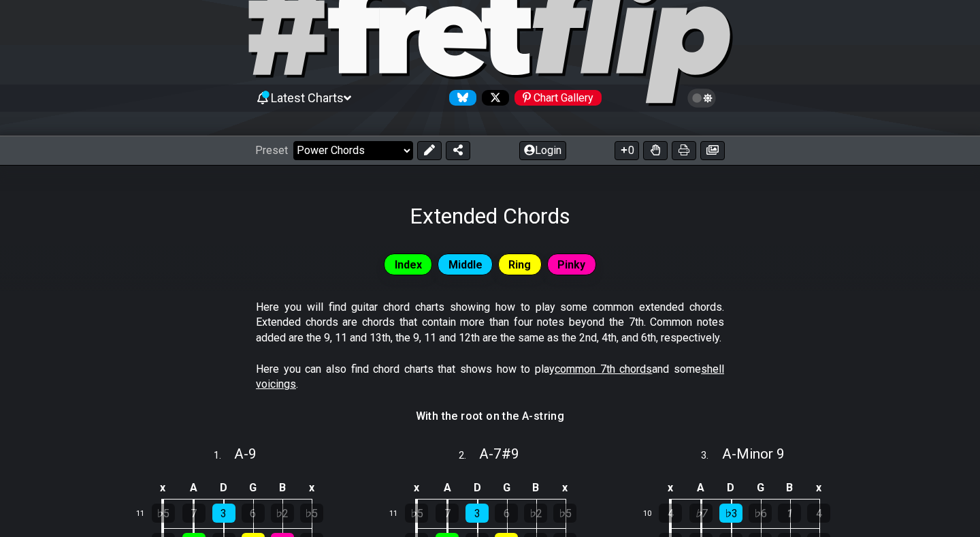  I want to click on a: Follow #fretflip at Bluesky, so click(460, 97).